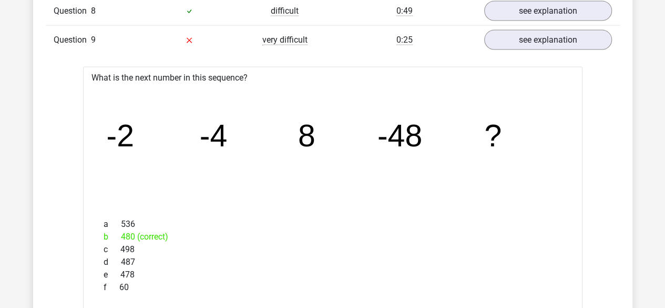 The width and height of the screenshot is (665, 308). Describe the element at coordinates (285, 40) in the screenshot. I see `span: very difficult` at that location.